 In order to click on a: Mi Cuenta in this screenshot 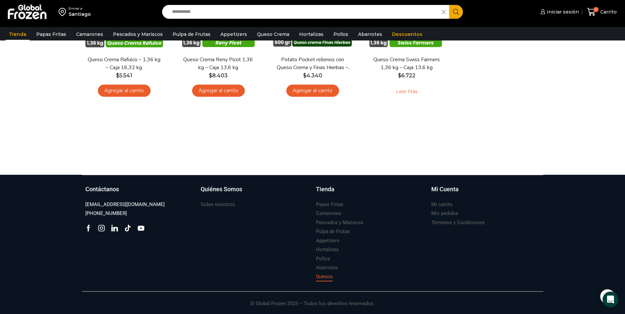, I will do `click(486, 193)`.